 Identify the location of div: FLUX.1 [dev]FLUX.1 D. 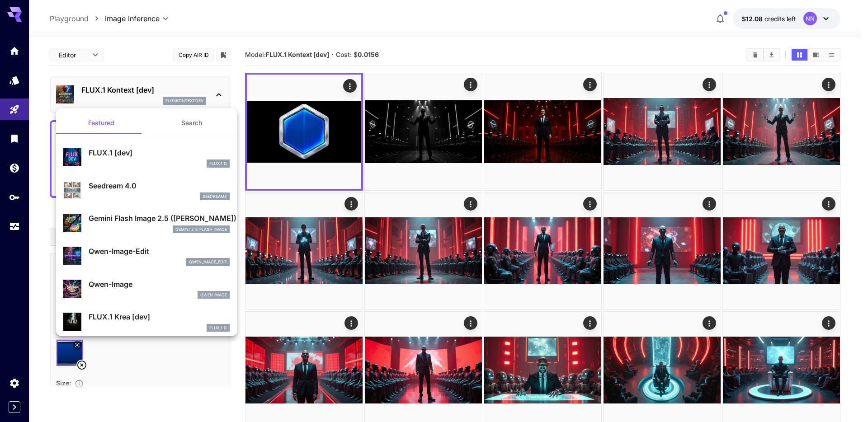
(147, 157).